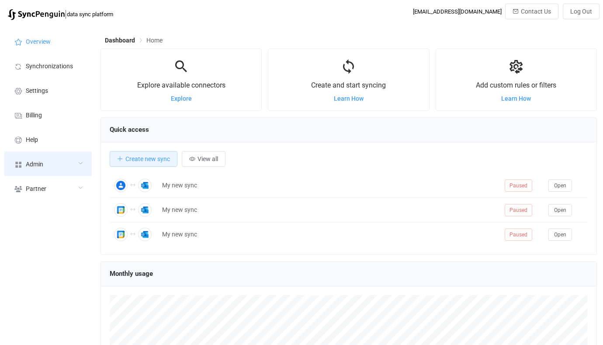  Describe the element at coordinates (48, 139) in the screenshot. I see `a: Help` at that location.